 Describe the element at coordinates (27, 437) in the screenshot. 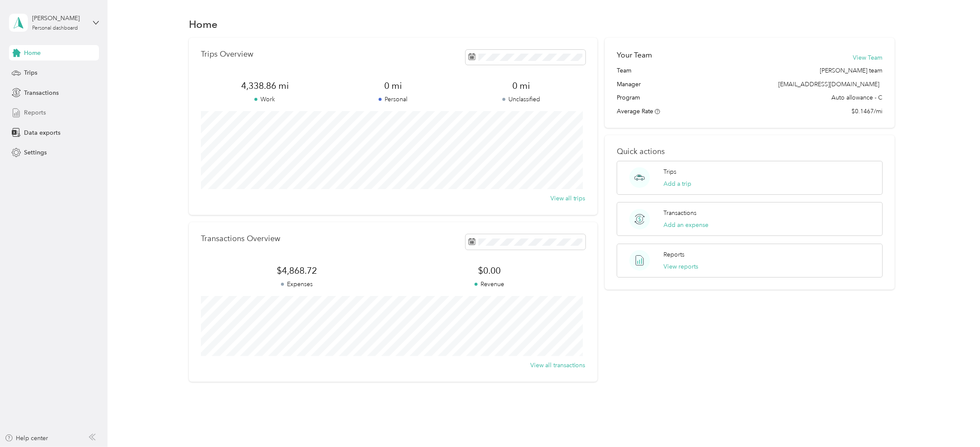

I see `button: Help center` at that location.